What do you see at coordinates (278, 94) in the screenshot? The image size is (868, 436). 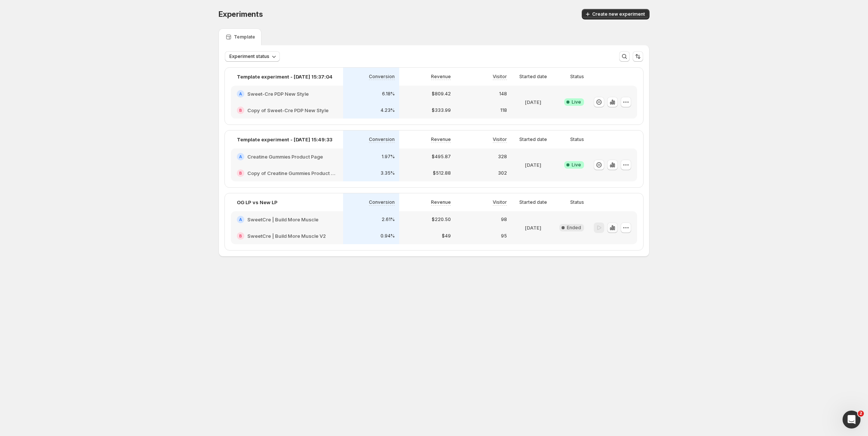 I see `h2: Sweet-Cre PDP New Style` at bounding box center [278, 94].